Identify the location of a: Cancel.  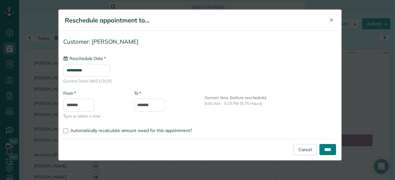
(305, 150).